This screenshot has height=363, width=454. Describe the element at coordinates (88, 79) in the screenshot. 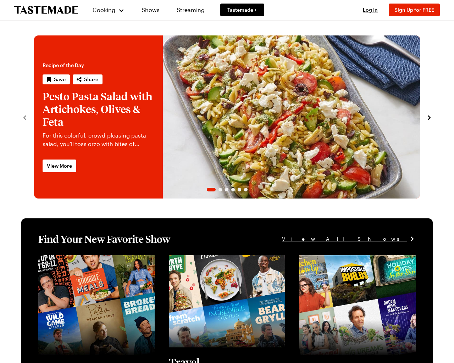

I see `button: Share` at that location.